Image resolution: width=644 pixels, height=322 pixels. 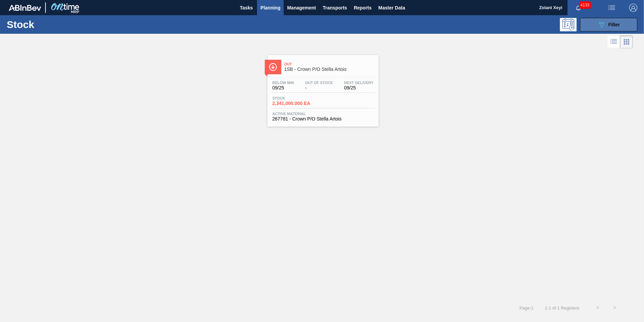 What do you see at coordinates (57, 24) in the screenshot?
I see `h1: Stock` at bounding box center [57, 24].